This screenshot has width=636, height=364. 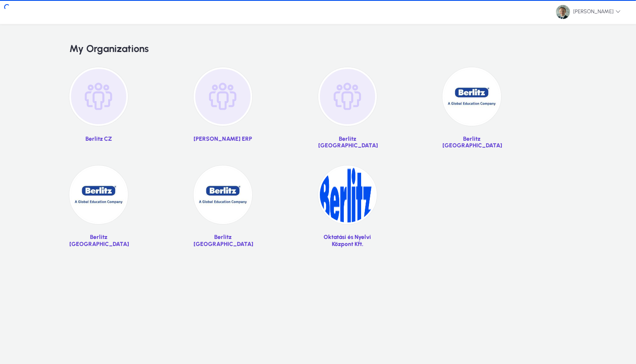 I want to click on img: 42.jpg, so click(x=347, y=195).